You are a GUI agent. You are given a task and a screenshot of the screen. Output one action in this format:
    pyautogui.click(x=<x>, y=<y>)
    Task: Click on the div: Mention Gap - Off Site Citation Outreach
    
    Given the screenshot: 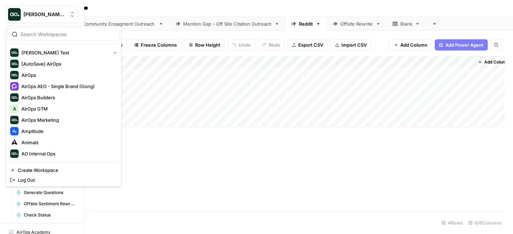 What is the action you would take?
    pyautogui.click(x=227, y=24)
    